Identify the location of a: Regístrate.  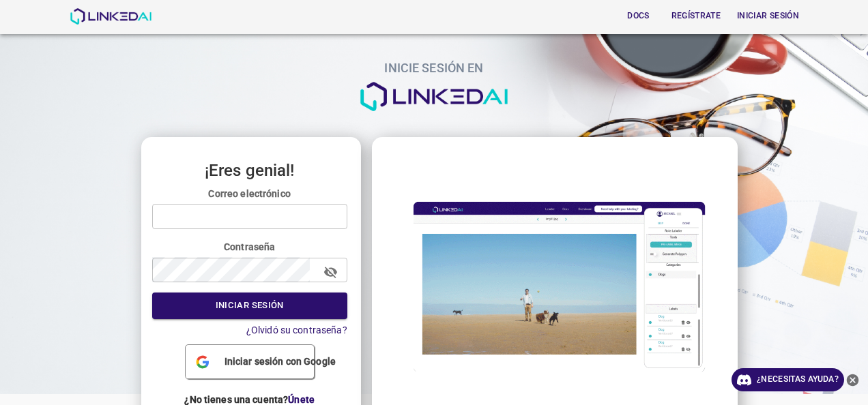
(696, 16).